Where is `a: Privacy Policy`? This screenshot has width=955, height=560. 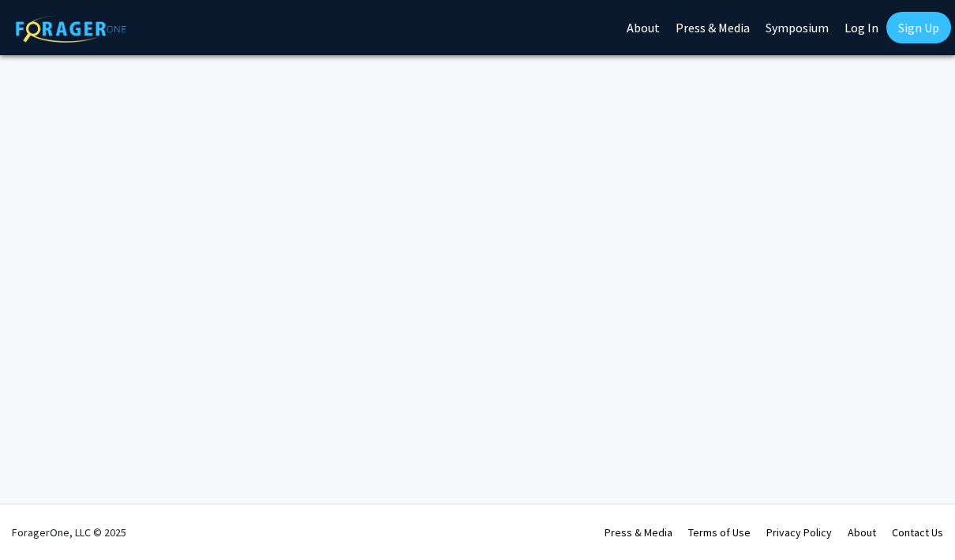 a: Privacy Policy is located at coordinates (799, 533).